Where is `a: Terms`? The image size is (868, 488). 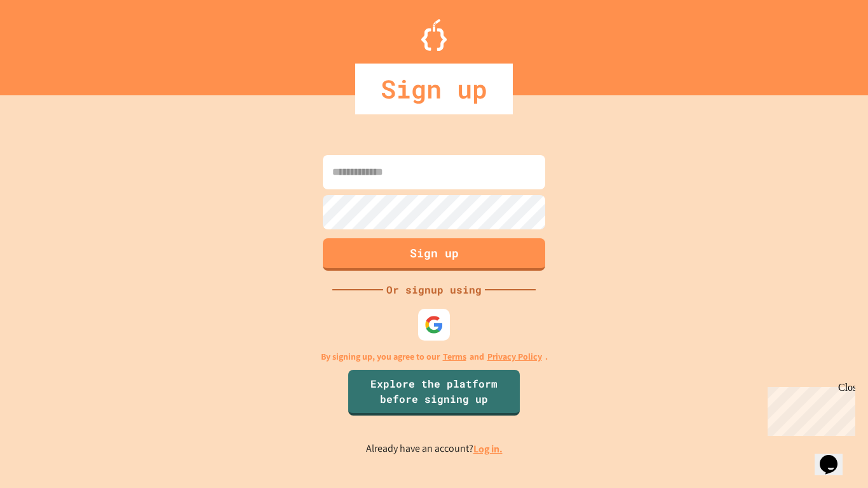 a: Terms is located at coordinates (454, 356).